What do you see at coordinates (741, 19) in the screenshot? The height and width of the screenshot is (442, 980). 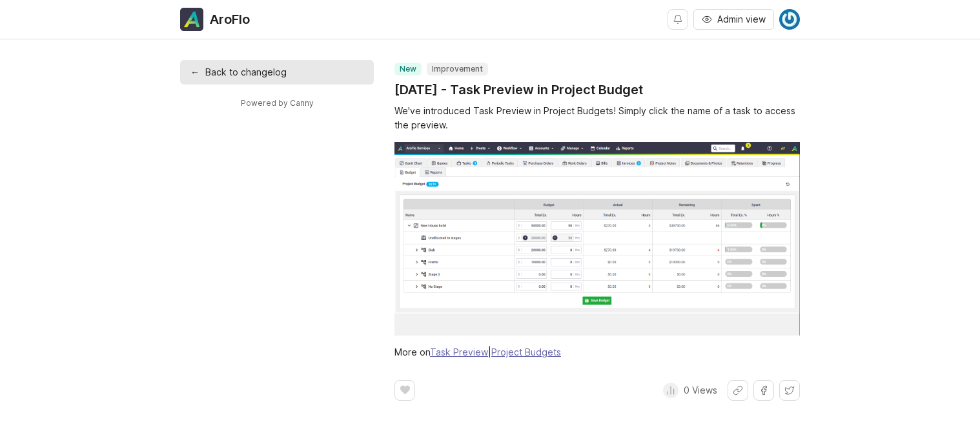 I see `span: Admin view` at bounding box center [741, 19].